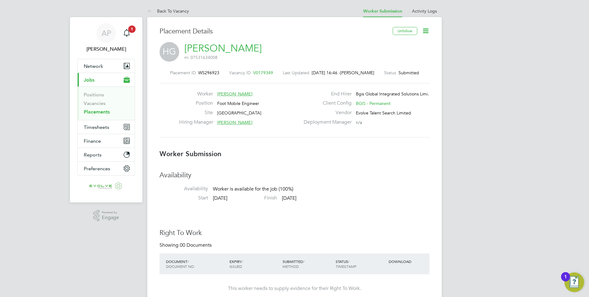  I want to click on span: Evolve Talent Search Limited, so click(384, 113).